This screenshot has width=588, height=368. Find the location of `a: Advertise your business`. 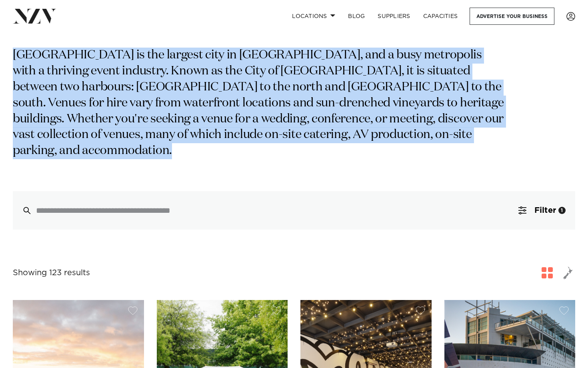

a: Advertise your business is located at coordinates (512, 16).